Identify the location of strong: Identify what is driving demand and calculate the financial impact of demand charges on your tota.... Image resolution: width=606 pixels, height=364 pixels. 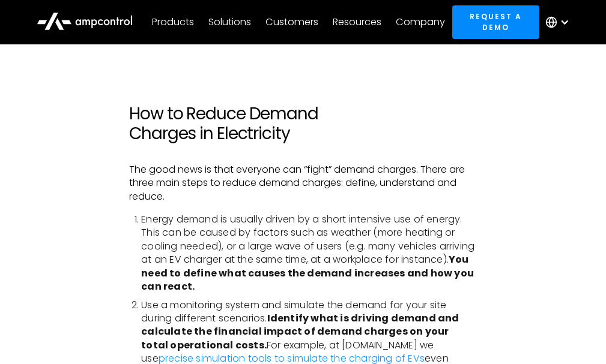
(299, 332).